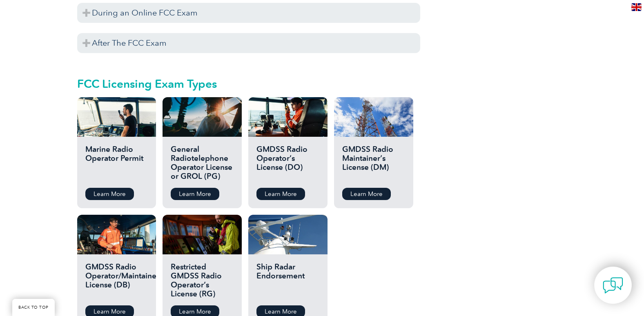 The height and width of the screenshot is (316, 644). What do you see at coordinates (249, 83) in the screenshot?
I see `h2: FCC Licensing Exam Types` at bounding box center [249, 83].